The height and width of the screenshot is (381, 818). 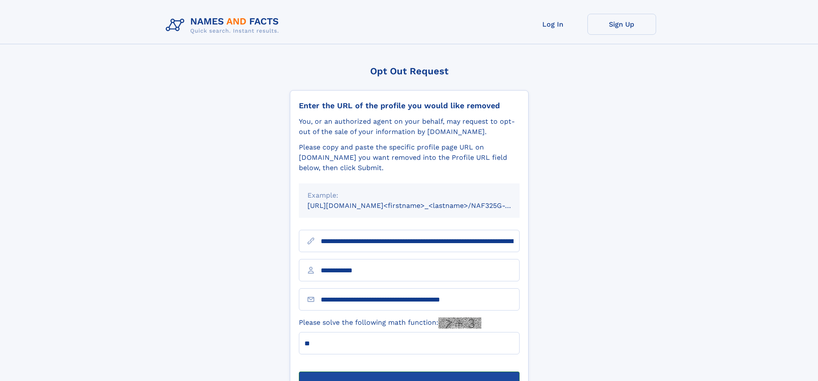 What do you see at coordinates (622, 24) in the screenshot?
I see `a: Sign Up` at bounding box center [622, 24].